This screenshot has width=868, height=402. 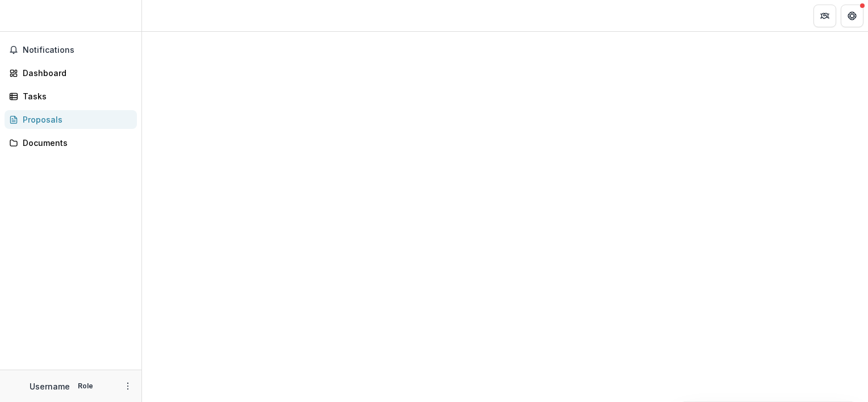 What do you see at coordinates (70, 73) in the screenshot?
I see `a: Dashboard` at bounding box center [70, 73].